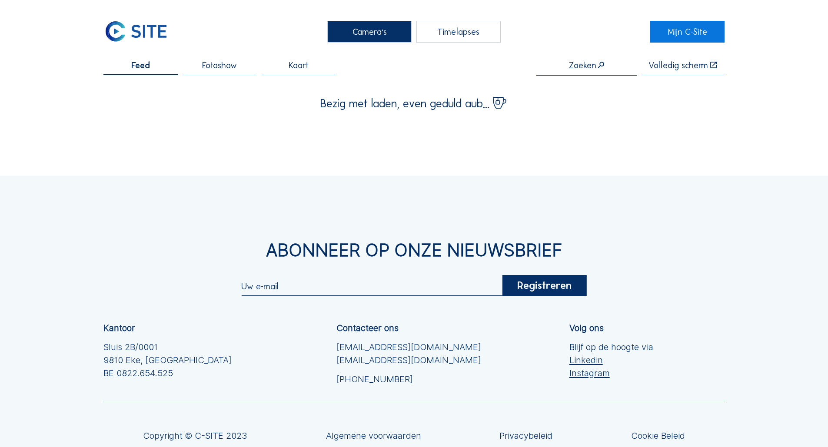  I want to click on a: Mijn C-Site, so click(686, 32).